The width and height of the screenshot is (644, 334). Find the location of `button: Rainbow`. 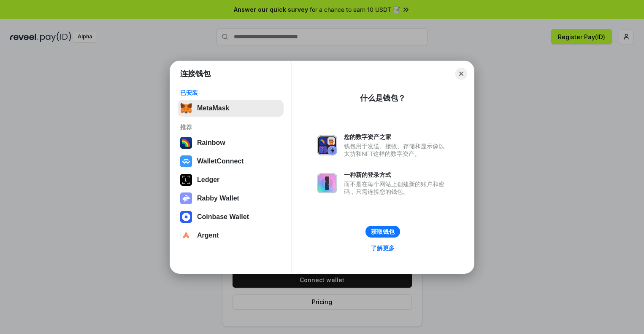

button: Rainbow is located at coordinates (231, 143).